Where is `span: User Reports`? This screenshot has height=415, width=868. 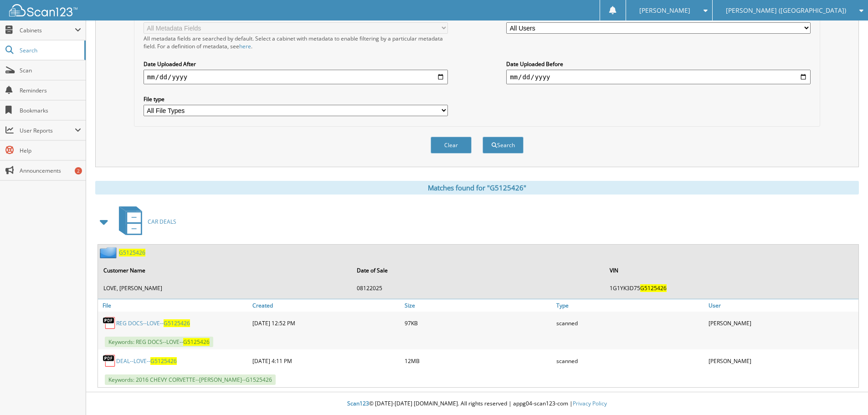 span: User Reports is located at coordinates (47, 130).